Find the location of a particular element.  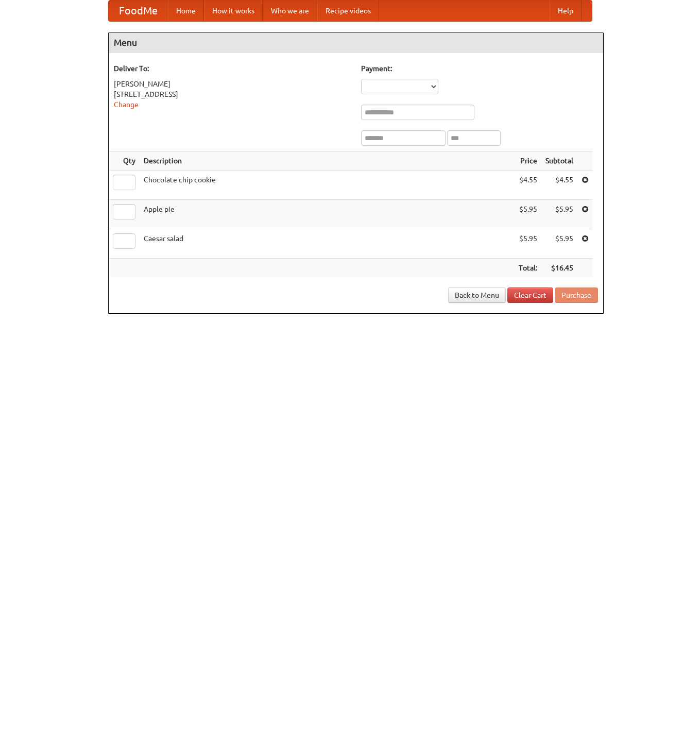

h5: Payment: is located at coordinates (480, 68).